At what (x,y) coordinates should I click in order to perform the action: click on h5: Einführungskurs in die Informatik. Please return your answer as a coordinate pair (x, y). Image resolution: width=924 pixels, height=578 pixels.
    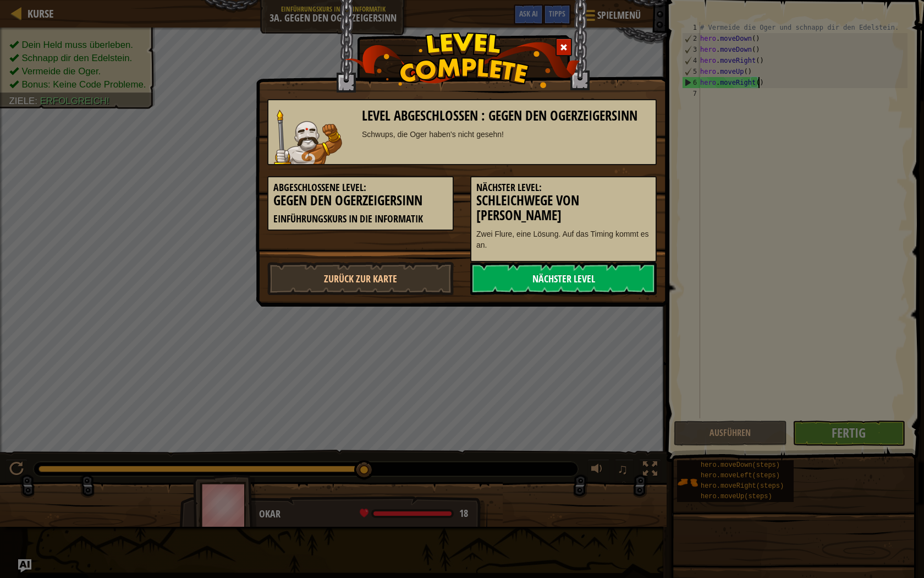
    Looking at the image, I should click on (360, 219).